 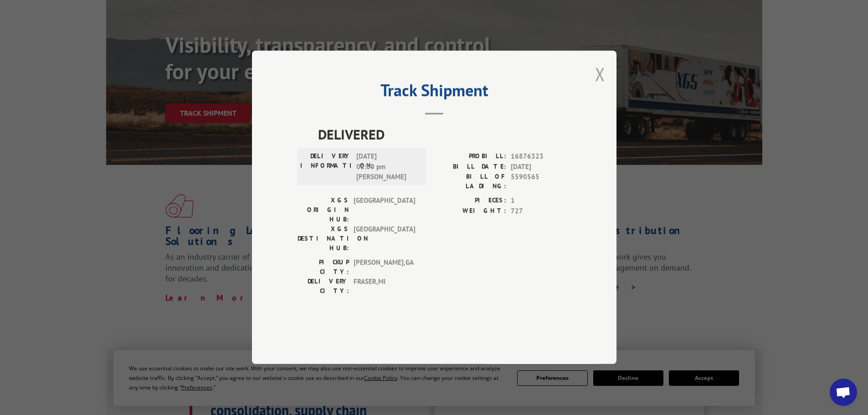 I want to click on label: BILL DATE:, so click(x=470, y=167).